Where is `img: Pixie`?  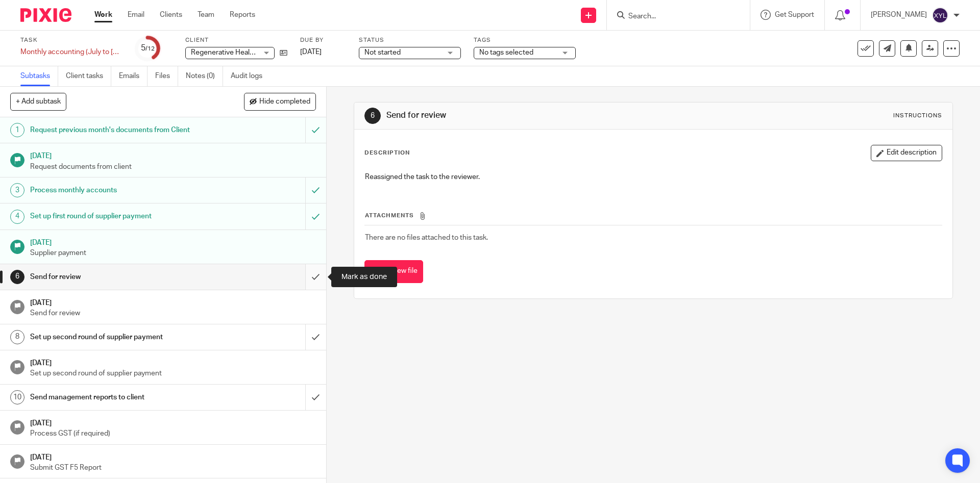 img: Pixie is located at coordinates (46, 15).